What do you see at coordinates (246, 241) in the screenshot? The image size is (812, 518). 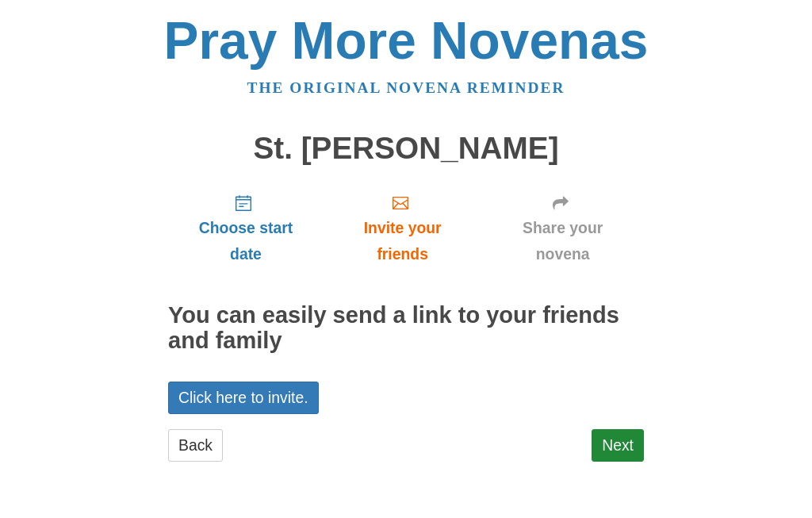 I see `span: Choose start date` at bounding box center [246, 241].